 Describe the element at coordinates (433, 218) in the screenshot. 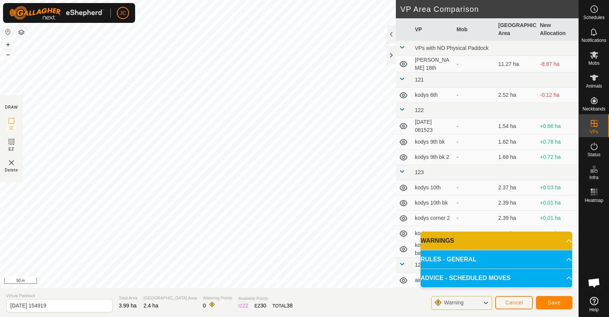

I see `td: kodys corner 2` at that location.